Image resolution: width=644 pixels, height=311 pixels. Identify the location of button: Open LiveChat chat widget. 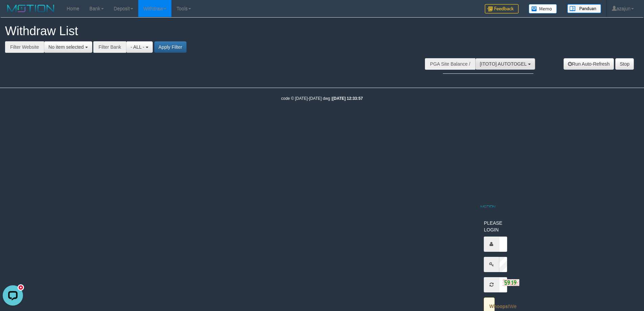
(13, 13).